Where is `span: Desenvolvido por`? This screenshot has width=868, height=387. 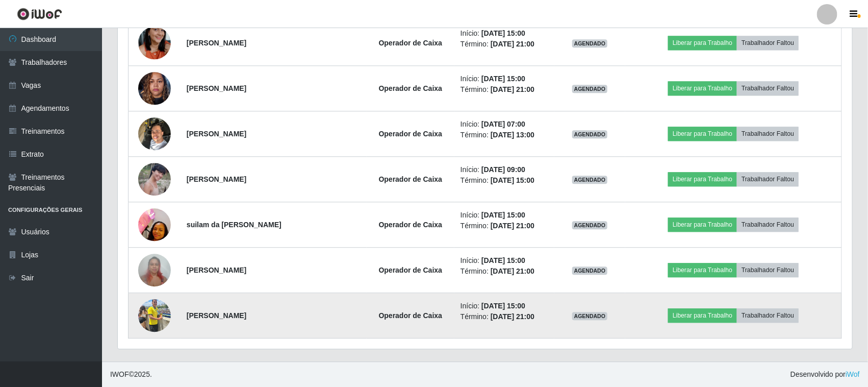
span: Desenvolvido por is located at coordinates (826, 374).